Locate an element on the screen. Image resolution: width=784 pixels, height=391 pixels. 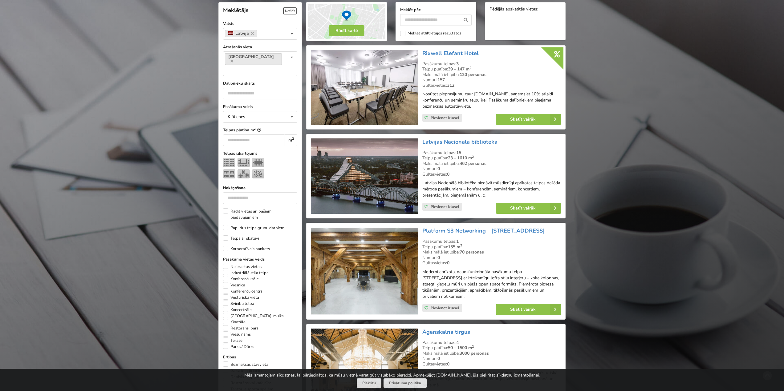
label: Rādīt vietas ar īpašiem piedāvājumiem is located at coordinates (260, 215).